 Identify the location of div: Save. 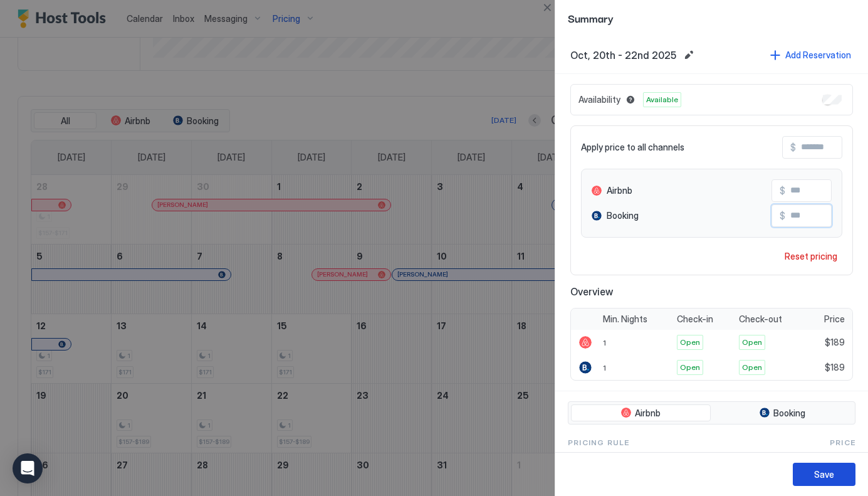
(825, 474).